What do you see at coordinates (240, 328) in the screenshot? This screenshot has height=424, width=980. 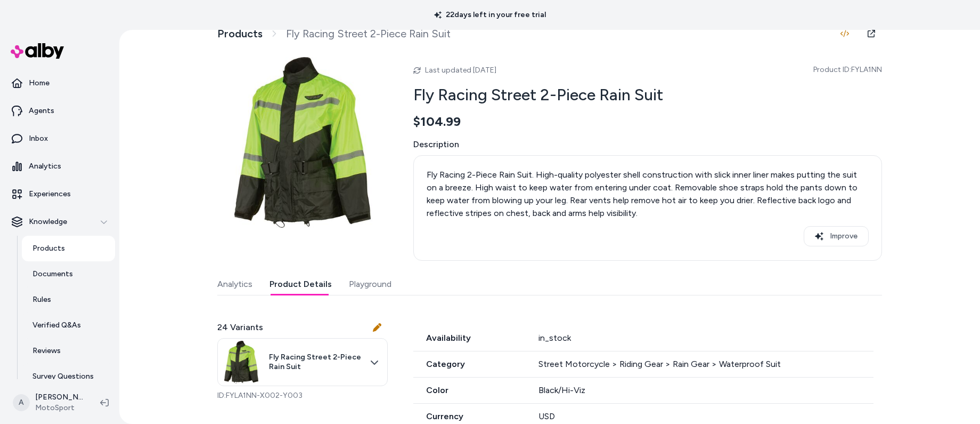 I see `span: 24 Variants` at bounding box center [240, 328].